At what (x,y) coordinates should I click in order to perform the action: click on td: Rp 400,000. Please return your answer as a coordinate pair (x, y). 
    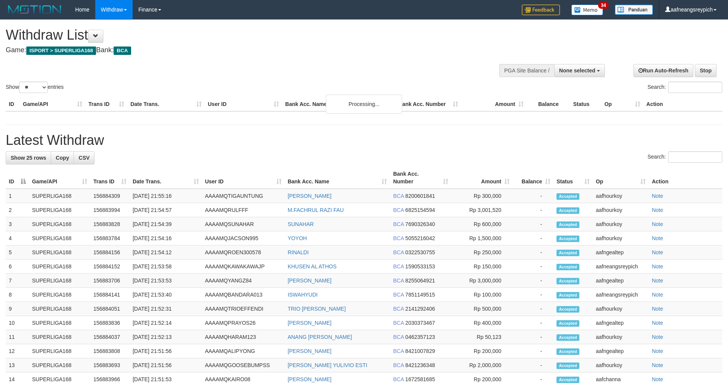
    Looking at the image, I should click on (482, 323).